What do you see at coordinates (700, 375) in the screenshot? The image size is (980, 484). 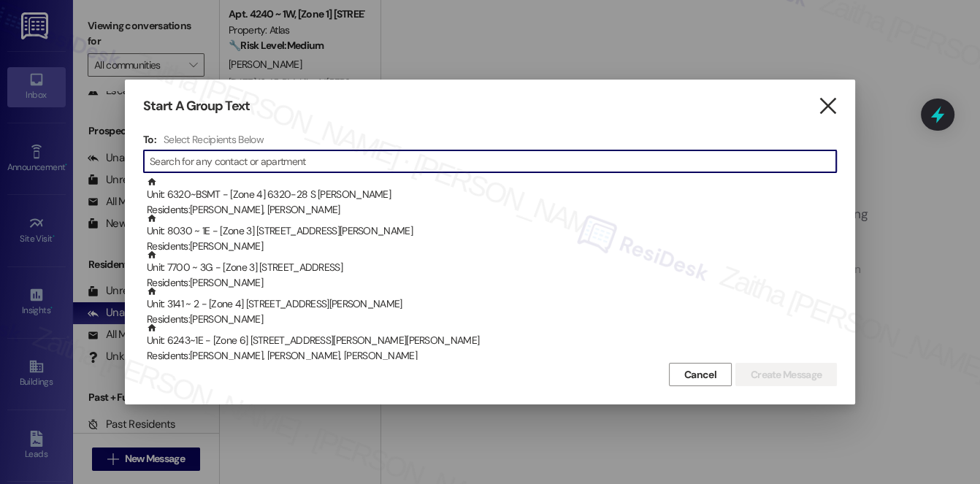 I see `span: Cancel` at bounding box center [700, 375].